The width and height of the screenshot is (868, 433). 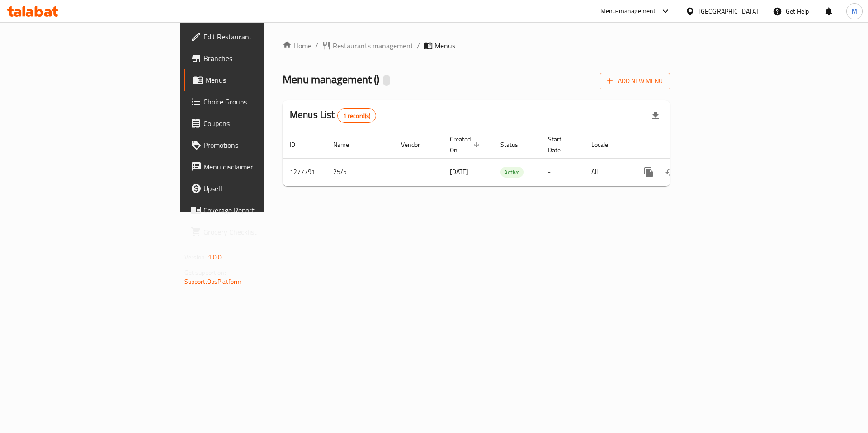 I want to click on span: ID, so click(x=299, y=144).